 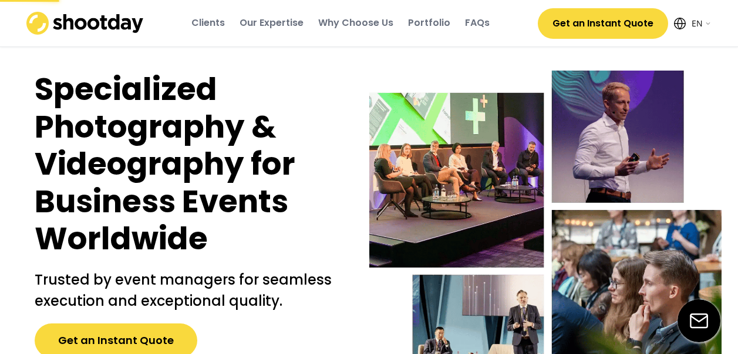 I want to click on div: Clients, so click(x=208, y=23).